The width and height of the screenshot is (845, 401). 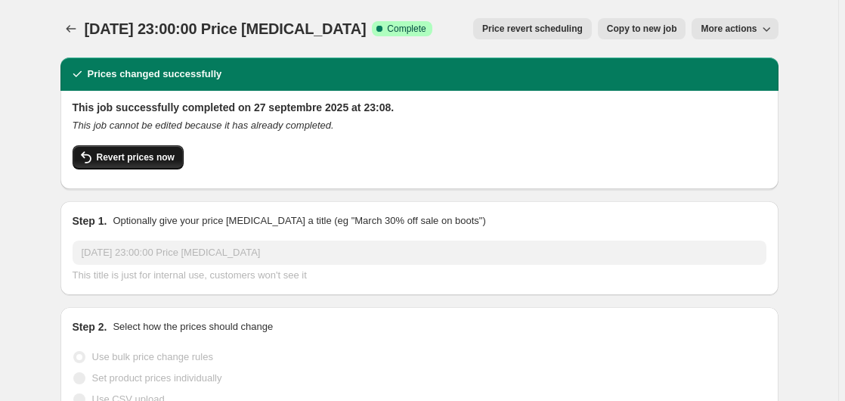 I want to click on button: More actions, so click(x=735, y=29).